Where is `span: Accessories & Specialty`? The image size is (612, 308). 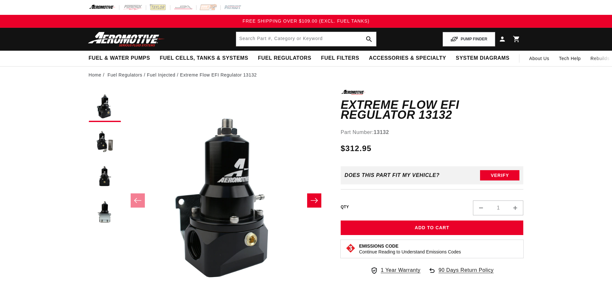 span: Accessories & Specialty is located at coordinates (408, 58).